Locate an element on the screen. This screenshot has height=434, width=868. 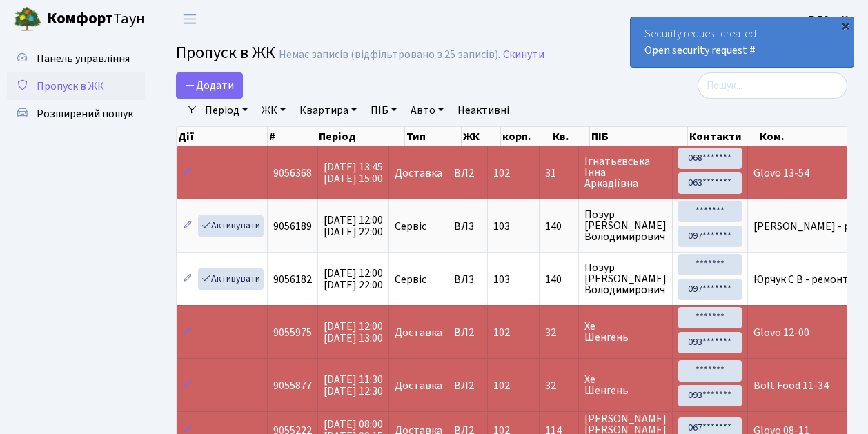
th: Кв. is located at coordinates (571, 137).